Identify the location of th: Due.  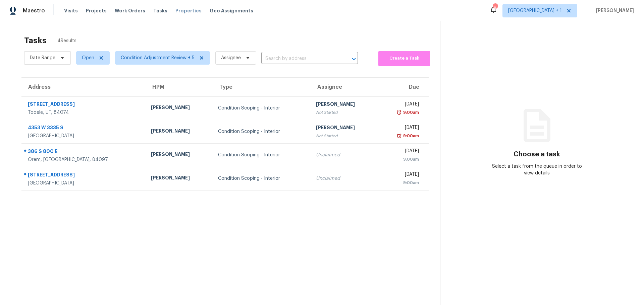
(403, 87).